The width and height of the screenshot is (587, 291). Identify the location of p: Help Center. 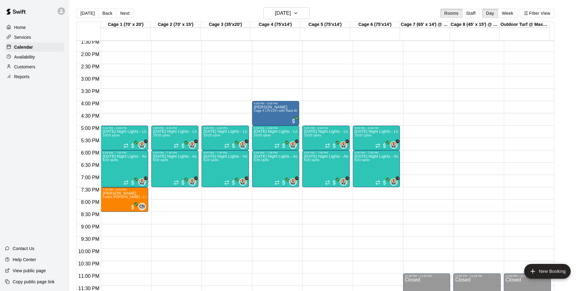
(24, 260).